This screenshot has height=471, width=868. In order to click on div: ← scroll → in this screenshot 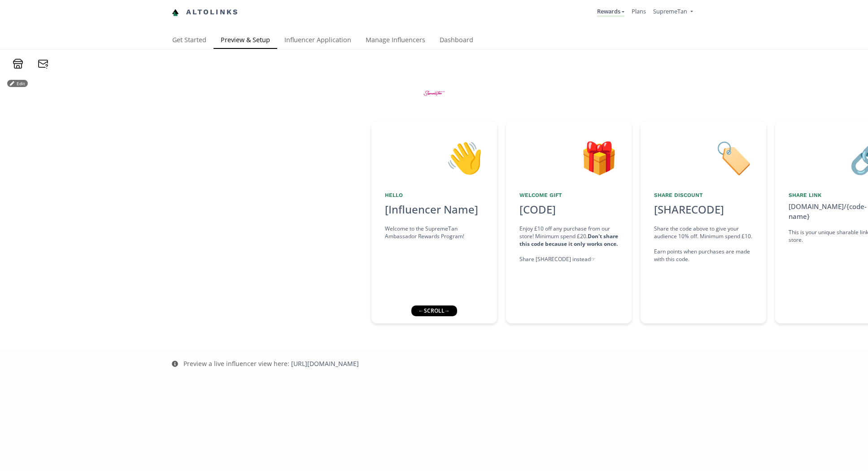, I will do `click(434, 310)`.